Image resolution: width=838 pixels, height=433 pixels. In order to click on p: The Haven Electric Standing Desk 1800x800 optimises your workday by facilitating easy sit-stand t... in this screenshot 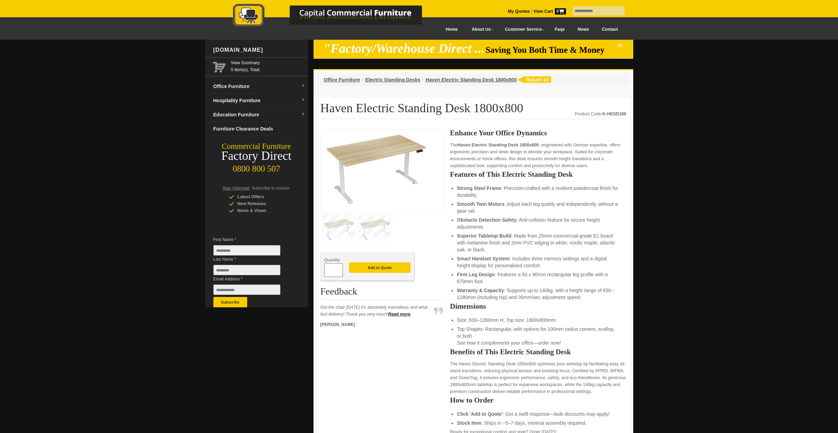, I will do `click(538, 378)`.